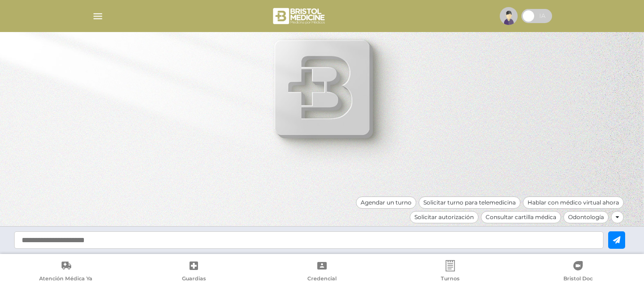 Image resolution: width=644 pixels, height=286 pixels. Describe the element at coordinates (521, 217) in the screenshot. I see `div: Consultar cartilla médica` at that location.